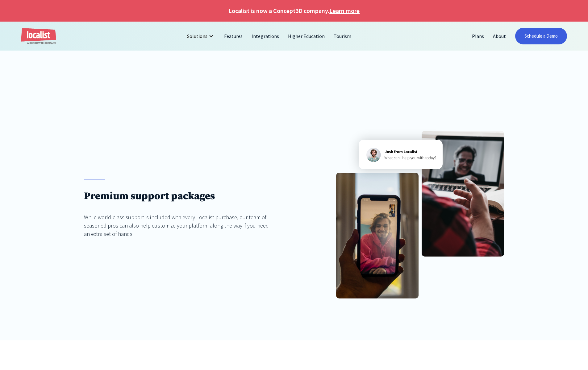  I want to click on a: Tourism, so click(342, 36).